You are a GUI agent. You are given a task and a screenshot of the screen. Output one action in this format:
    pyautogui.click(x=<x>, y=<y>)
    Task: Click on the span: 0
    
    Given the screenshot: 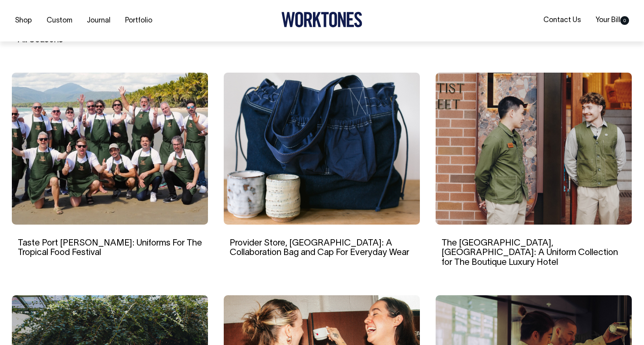 What is the action you would take?
    pyautogui.click(x=625, y=20)
    